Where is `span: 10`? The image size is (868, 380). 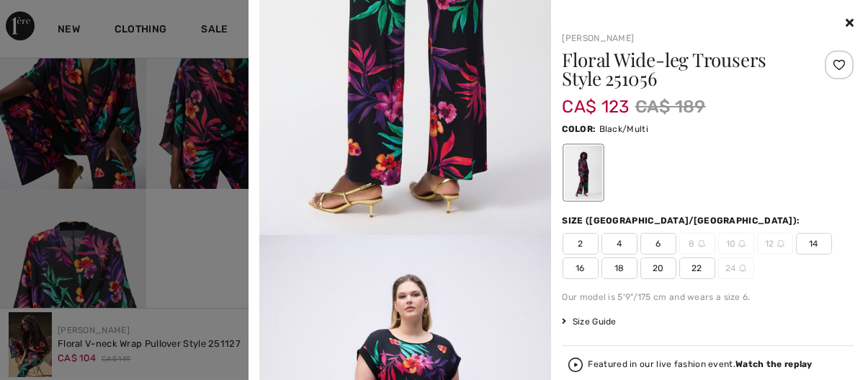 span: 10 is located at coordinates (736, 243).